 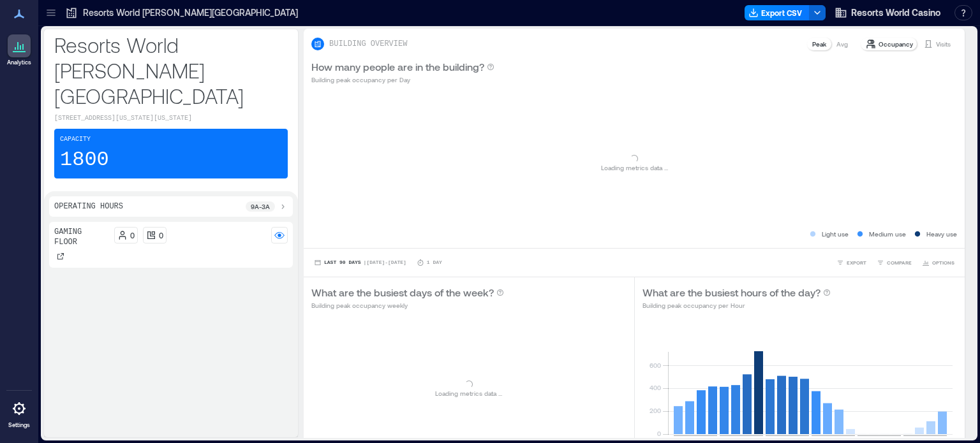 What do you see at coordinates (896, 12) in the screenshot?
I see `span: Resorts World Casino` at bounding box center [896, 12].